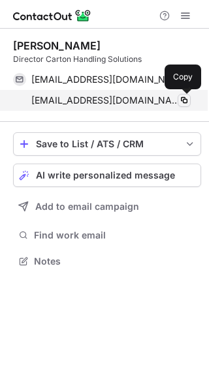  I want to click on span: Add to email campaign, so click(87, 207).